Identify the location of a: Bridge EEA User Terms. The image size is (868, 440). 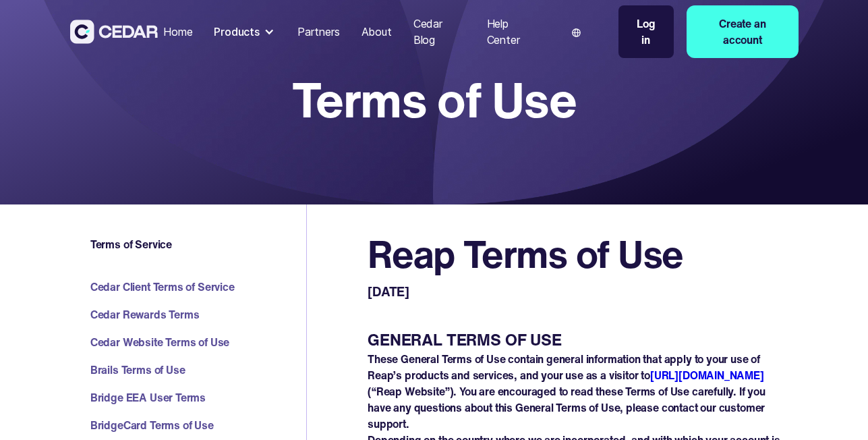
(196, 398).